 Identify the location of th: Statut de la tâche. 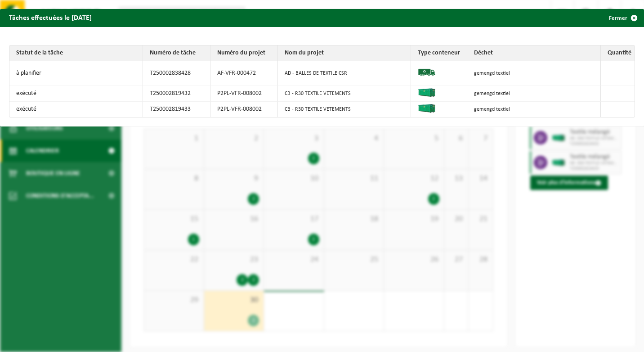
(76, 53).